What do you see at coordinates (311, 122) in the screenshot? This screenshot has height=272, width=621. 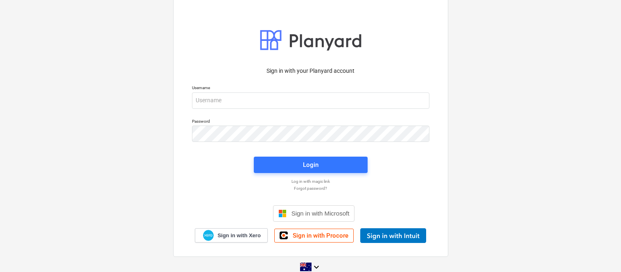 I see `p: Password` at bounding box center [311, 122].